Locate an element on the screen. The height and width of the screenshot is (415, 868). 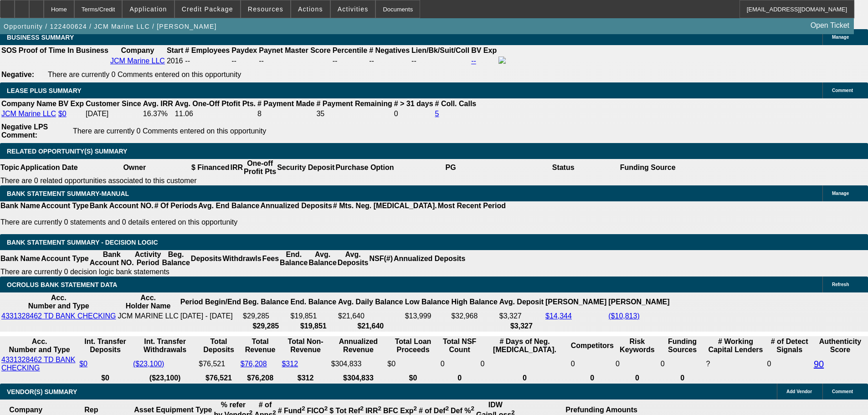
b: # Employees is located at coordinates (207, 50).